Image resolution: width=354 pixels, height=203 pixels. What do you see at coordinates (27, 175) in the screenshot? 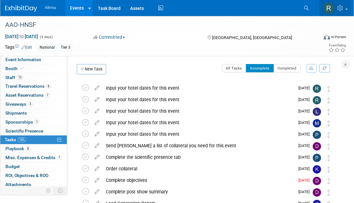
I see `span: ROI, Objectives & ROO` at bounding box center [27, 175].